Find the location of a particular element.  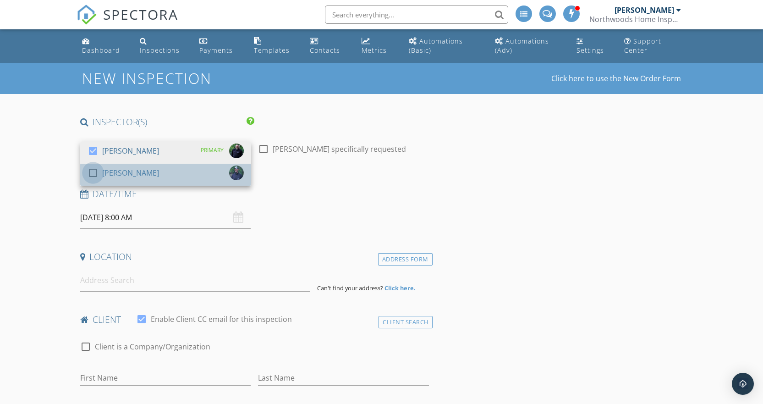

span: SPECTORA is located at coordinates (141, 14).